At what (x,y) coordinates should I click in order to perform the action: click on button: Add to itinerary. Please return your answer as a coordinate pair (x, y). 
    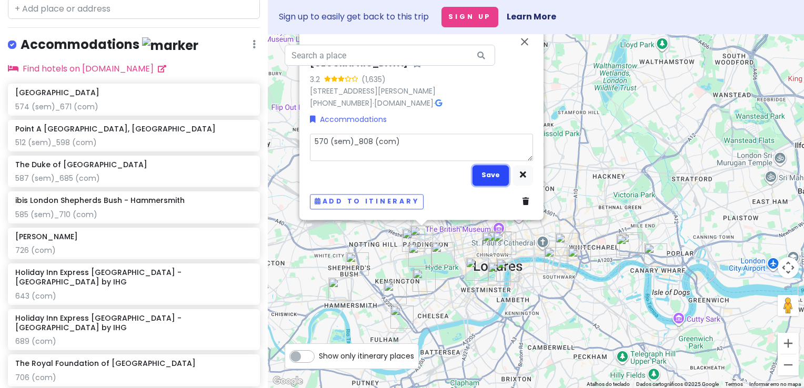
    Looking at the image, I should click on (367, 201).